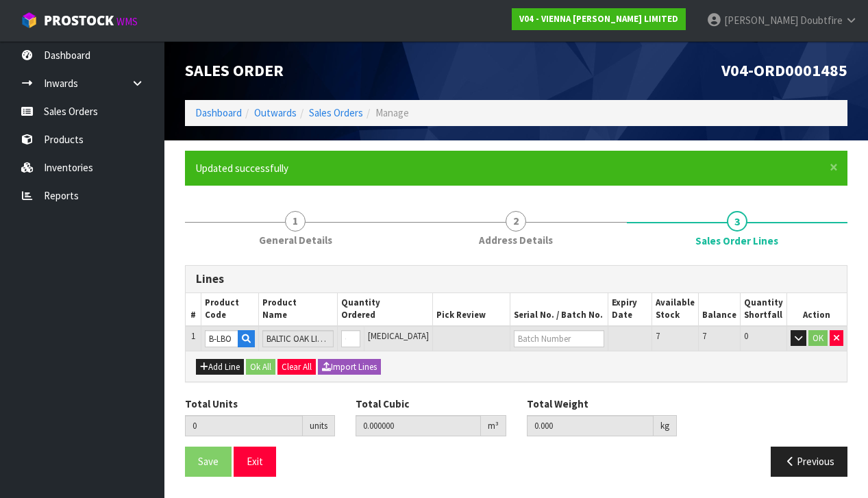  I want to click on small: WMS, so click(126, 21).